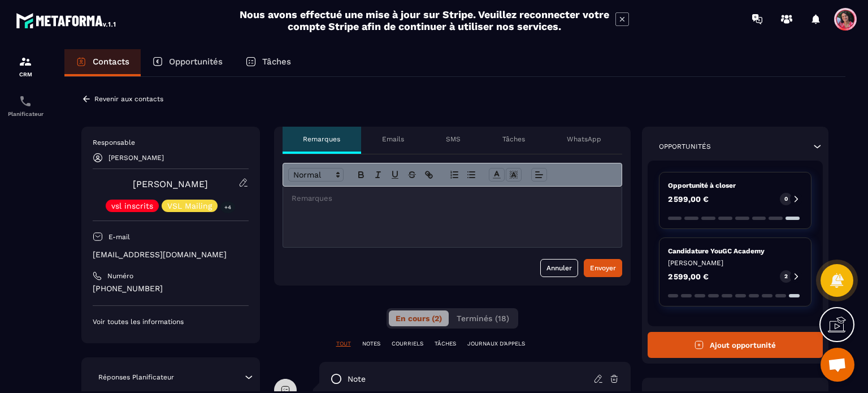 Image resolution: width=868 pixels, height=393 pixels. What do you see at coordinates (736, 251) in the screenshot?
I see `p: Candidature YouGC Academy` at bounding box center [736, 251].